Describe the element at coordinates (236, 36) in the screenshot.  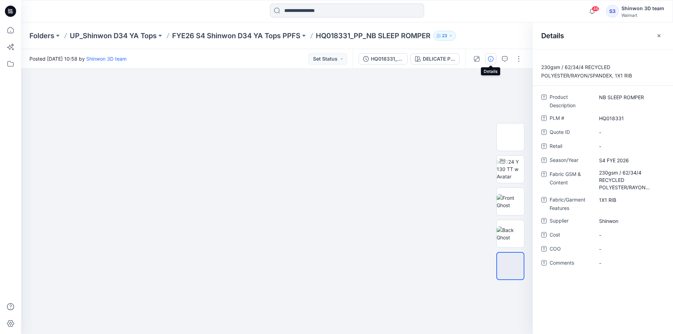
I see `a: FYE26 S4 Shinwon D34 YA Tops PPFS` at that location.